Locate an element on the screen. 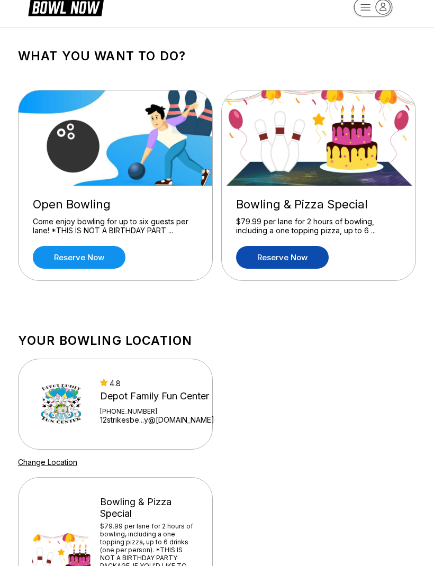 The height and width of the screenshot is (566, 434). img: Depot Family Fun Center is located at coordinates (61, 404).